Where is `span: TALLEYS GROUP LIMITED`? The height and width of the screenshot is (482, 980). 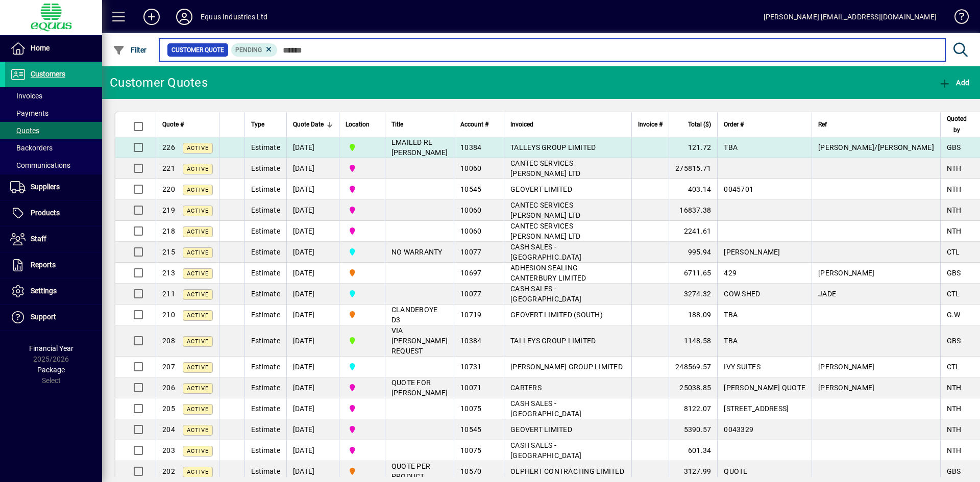
span: TALLEYS GROUP LIMITED is located at coordinates (553, 341).